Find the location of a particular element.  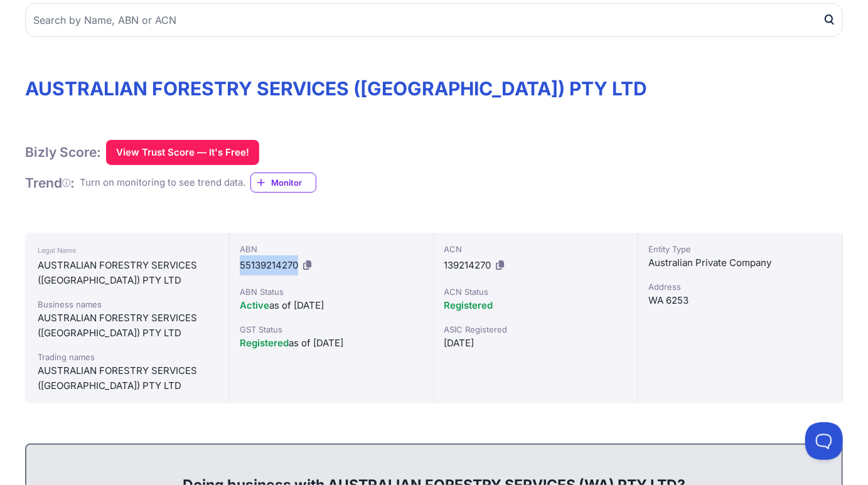

span: Monitor is located at coordinates (293, 183).